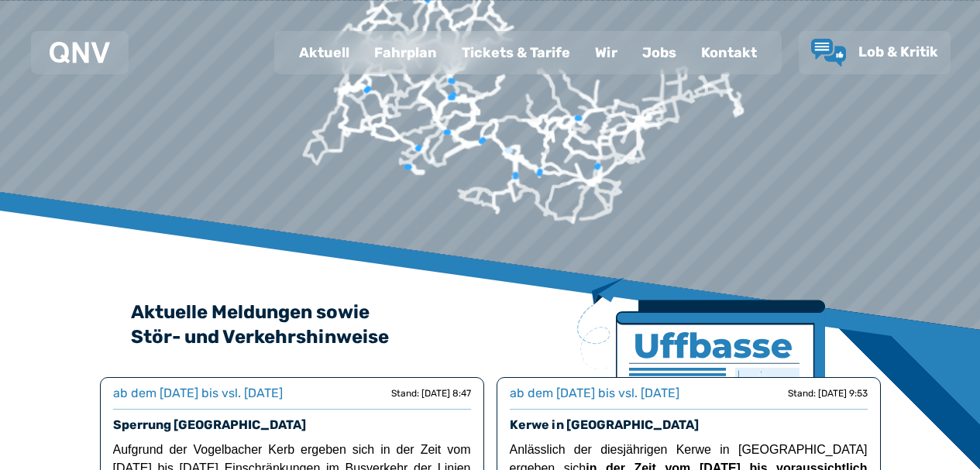 The height and width of the screenshot is (470, 980). What do you see at coordinates (659, 53) in the screenshot?
I see `div: Jobs` at bounding box center [659, 53].